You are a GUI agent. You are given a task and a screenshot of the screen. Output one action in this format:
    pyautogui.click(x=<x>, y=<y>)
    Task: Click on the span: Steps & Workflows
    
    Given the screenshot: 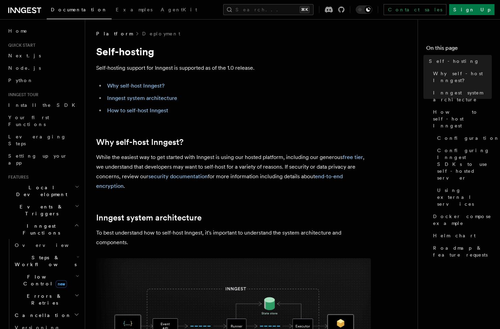 What is the action you would take?
    pyautogui.click(x=44, y=261)
    